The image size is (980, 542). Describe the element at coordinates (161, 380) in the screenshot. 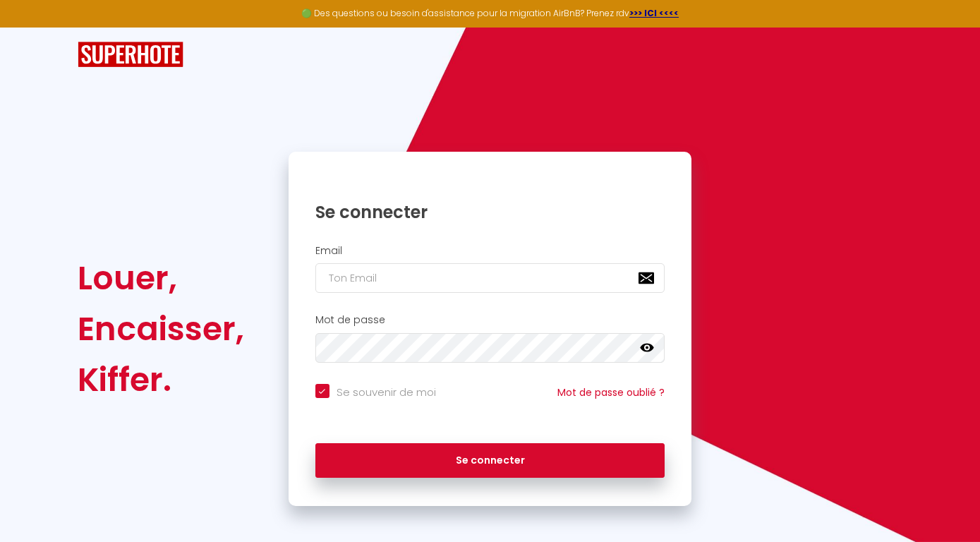

I see `div: Kiffer.` at that location.